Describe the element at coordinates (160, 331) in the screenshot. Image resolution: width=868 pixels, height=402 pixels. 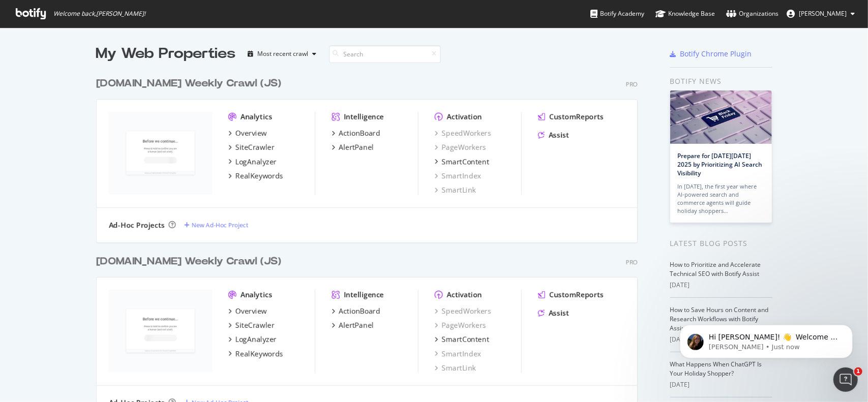
I see `img: https://www.evoshield.com/` at that location.